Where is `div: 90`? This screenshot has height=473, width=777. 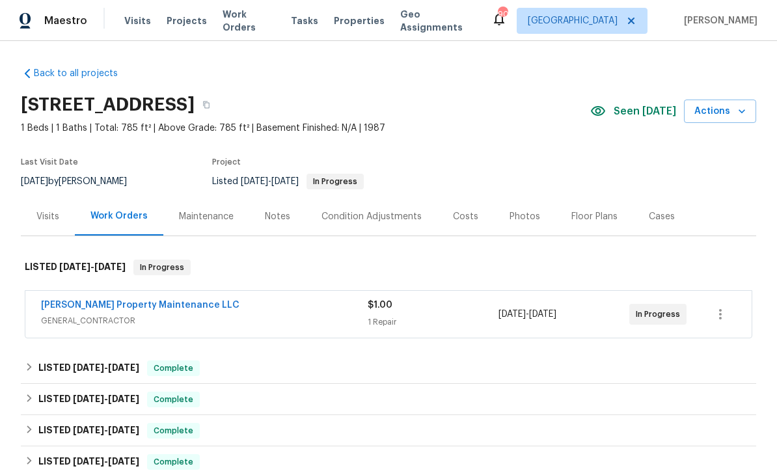 div: 90 is located at coordinates (502, 14).